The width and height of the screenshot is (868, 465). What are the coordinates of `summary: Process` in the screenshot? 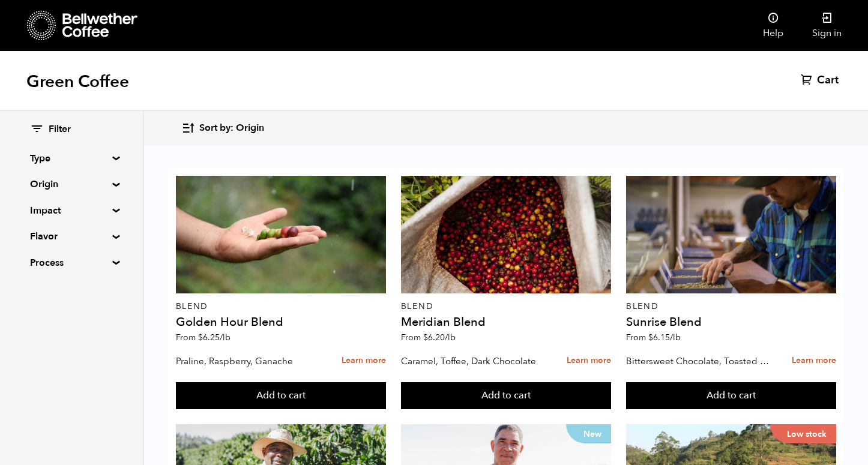 It's located at (72, 263).